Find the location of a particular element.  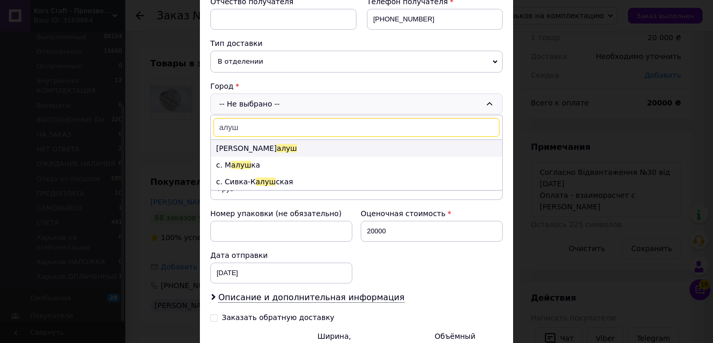

input: Найти is located at coordinates (357, 127).